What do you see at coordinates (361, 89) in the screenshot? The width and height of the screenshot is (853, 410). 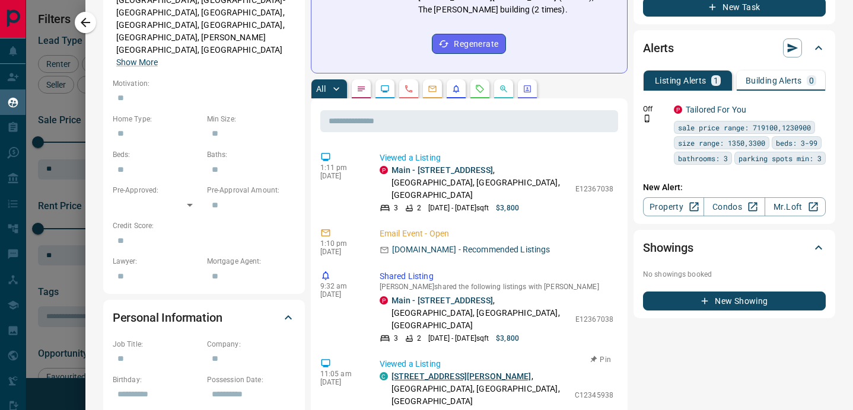 I see `svg: Notes` at bounding box center [361, 89].